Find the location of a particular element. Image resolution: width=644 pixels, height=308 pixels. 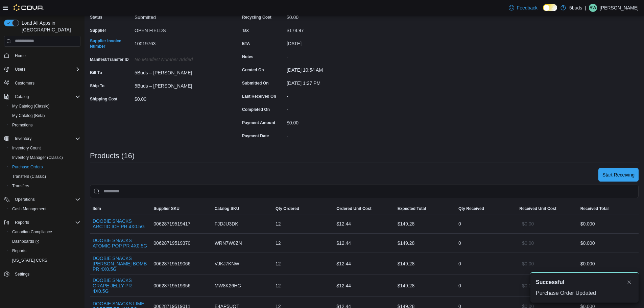

span: FJDJU3DK is located at coordinates (226, 224).